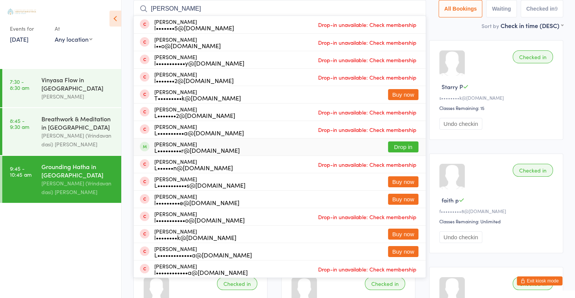 The height and width of the screenshot is (298, 575). I want to click on time: 9:45 - 10:45 am, so click(21, 172).